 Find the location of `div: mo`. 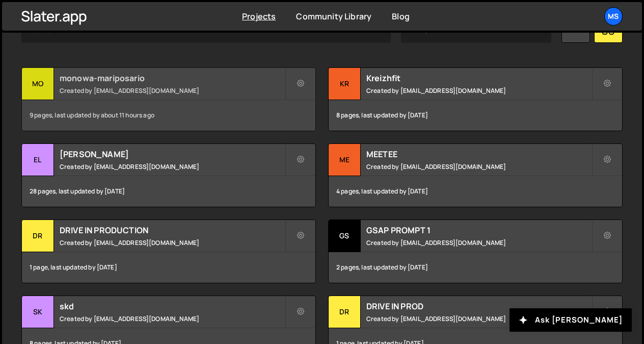

div: mo is located at coordinates (38, 84).